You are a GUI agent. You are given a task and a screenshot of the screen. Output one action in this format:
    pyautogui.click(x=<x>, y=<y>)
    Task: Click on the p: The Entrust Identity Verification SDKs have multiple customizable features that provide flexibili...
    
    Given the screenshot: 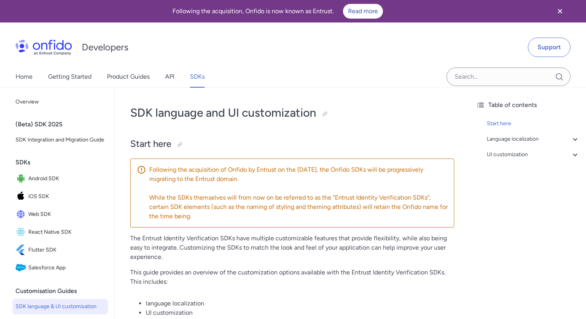 What is the action you would take?
    pyautogui.click(x=292, y=248)
    